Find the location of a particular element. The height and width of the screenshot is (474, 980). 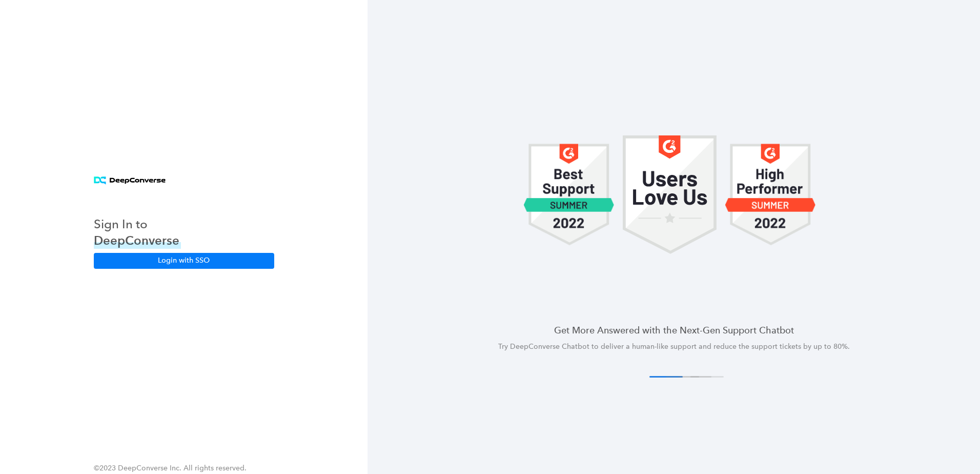

button: 3 is located at coordinates (695, 377).